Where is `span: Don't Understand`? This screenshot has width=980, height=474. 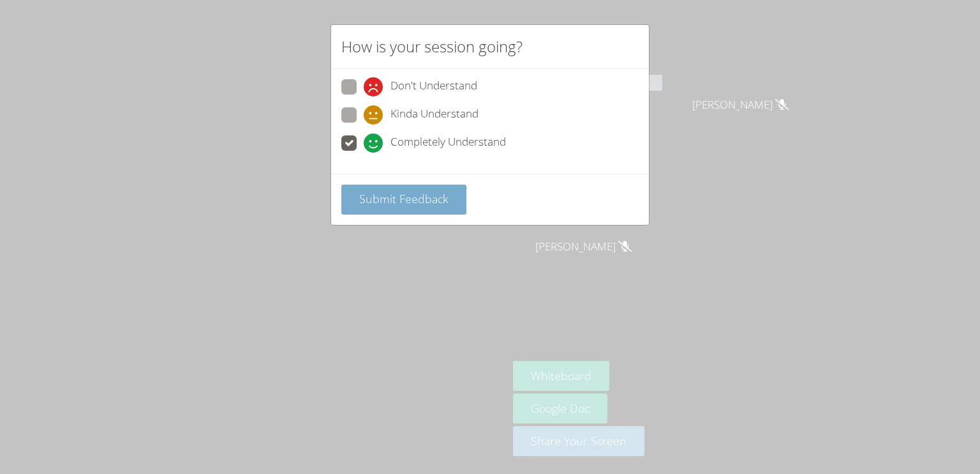 span: Don't Understand is located at coordinates (434, 87).